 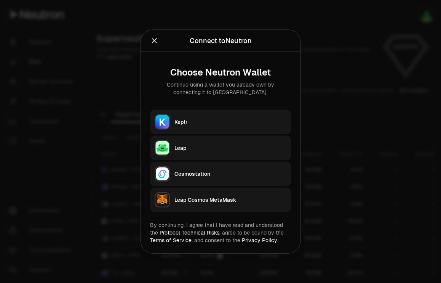 What do you see at coordinates (171, 240) in the screenshot?
I see `a: Terms of Service,` at bounding box center [171, 240].